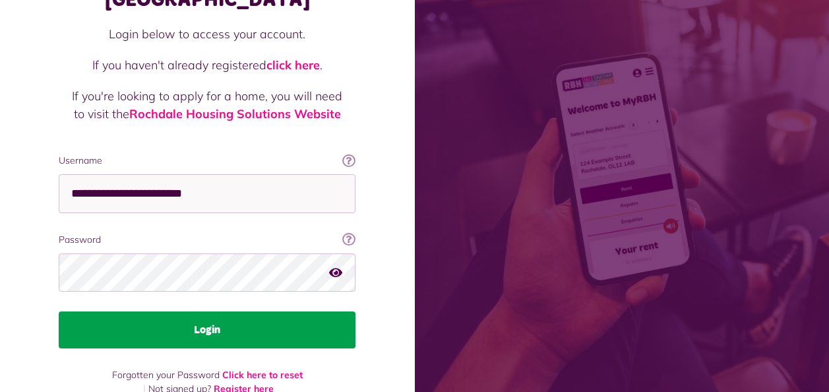  I want to click on span: Forgotten your Password, so click(165, 374).